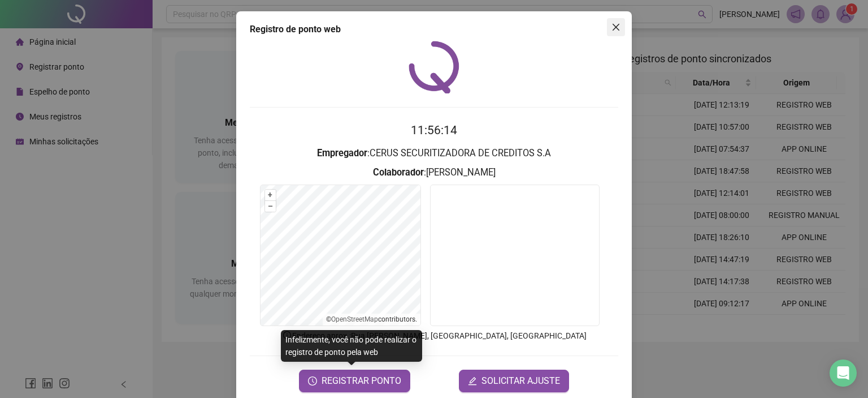 The width and height of the screenshot is (868, 398). I want to click on div: Infelizmente, você não pode realizar o registro de ponto pela web, so click(351, 346).